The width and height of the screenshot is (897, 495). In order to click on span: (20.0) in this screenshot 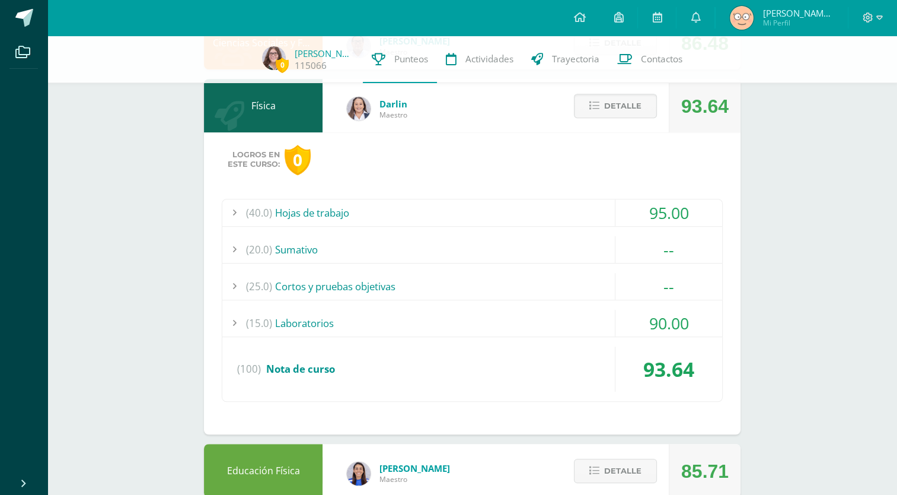, I will do `click(259, 249)`.